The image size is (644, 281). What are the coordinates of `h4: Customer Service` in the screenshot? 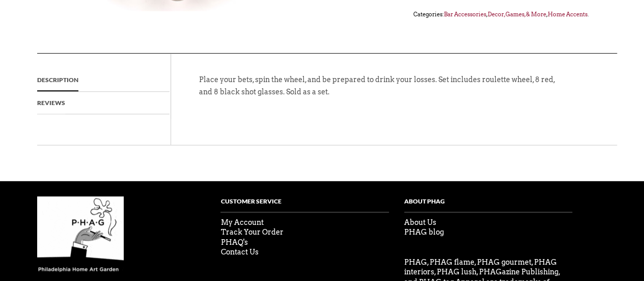 It's located at (305, 205).